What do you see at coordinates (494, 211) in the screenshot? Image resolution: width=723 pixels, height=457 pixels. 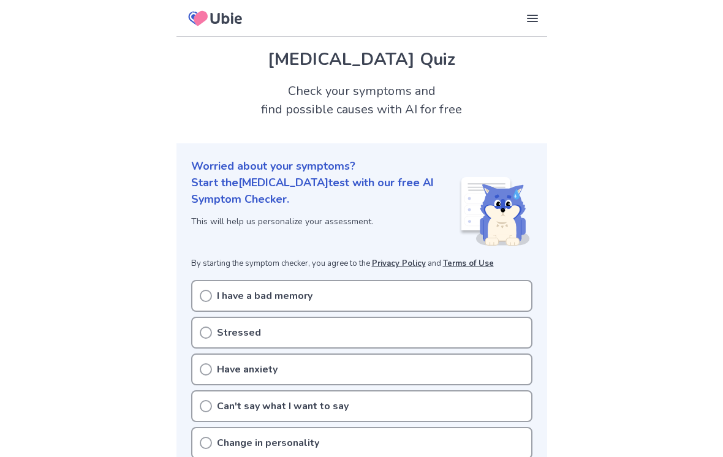 I see `img: Shiba` at bounding box center [494, 211].